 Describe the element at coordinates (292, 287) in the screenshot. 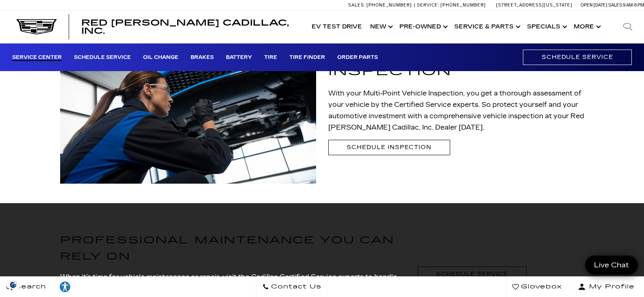

I see `a: Contact Us` at that location.